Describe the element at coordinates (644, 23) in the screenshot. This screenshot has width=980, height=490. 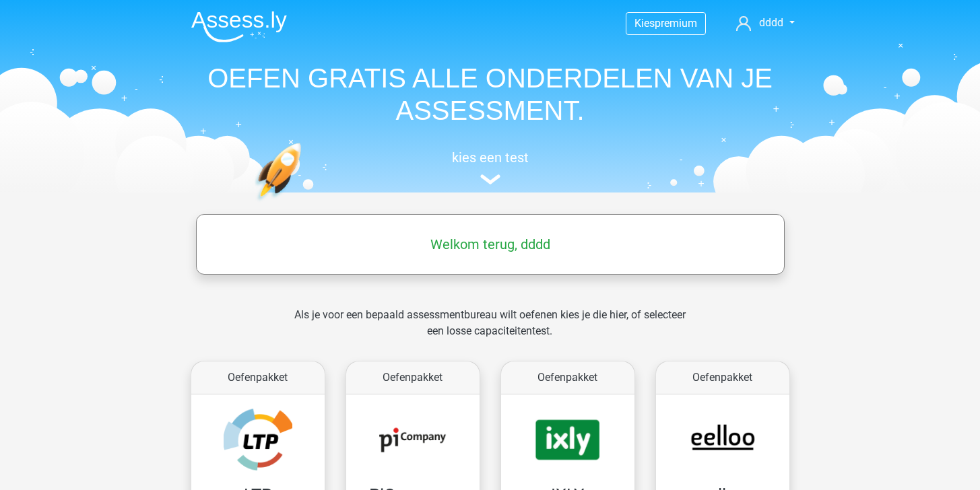
I see `span: Kies` at that location.